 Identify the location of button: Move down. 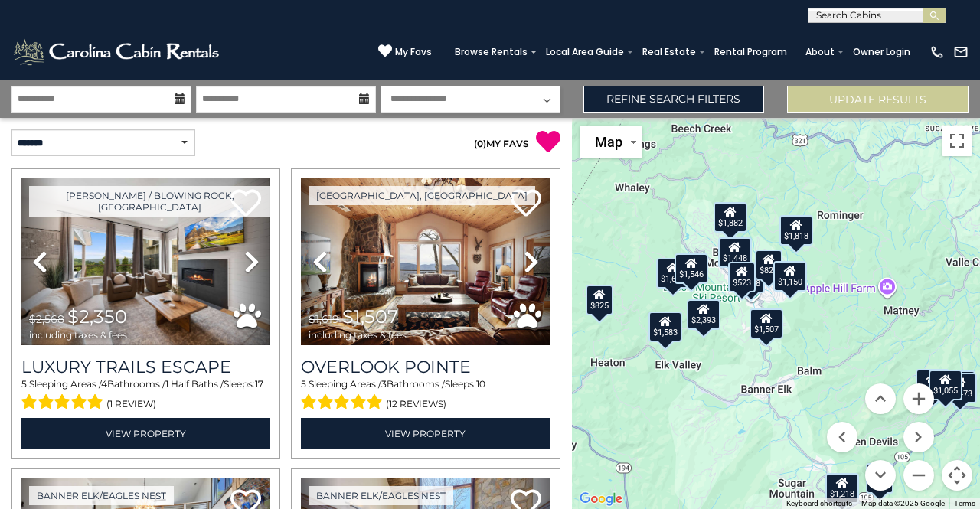
(881, 476).